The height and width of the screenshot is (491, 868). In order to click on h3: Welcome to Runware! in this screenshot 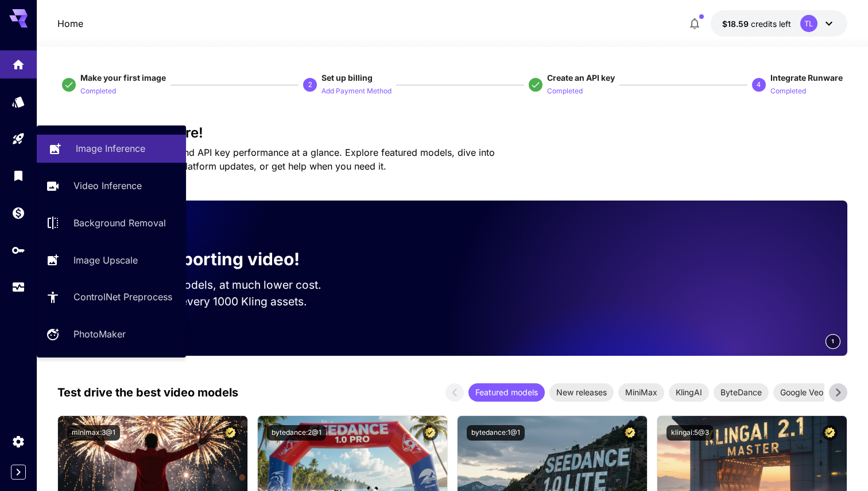, I will do `click(452, 133)`.